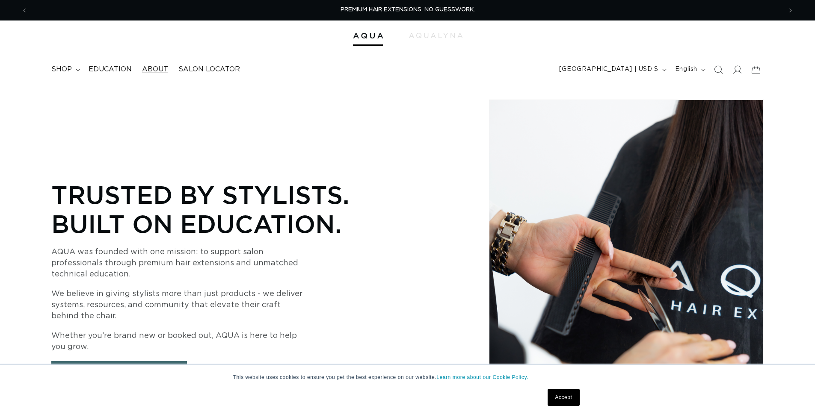 Image resolution: width=815 pixels, height=417 pixels. I want to click on p: AQUA was founded with one mission: to support salon professionals through premium hair extensions..., so click(180, 263).